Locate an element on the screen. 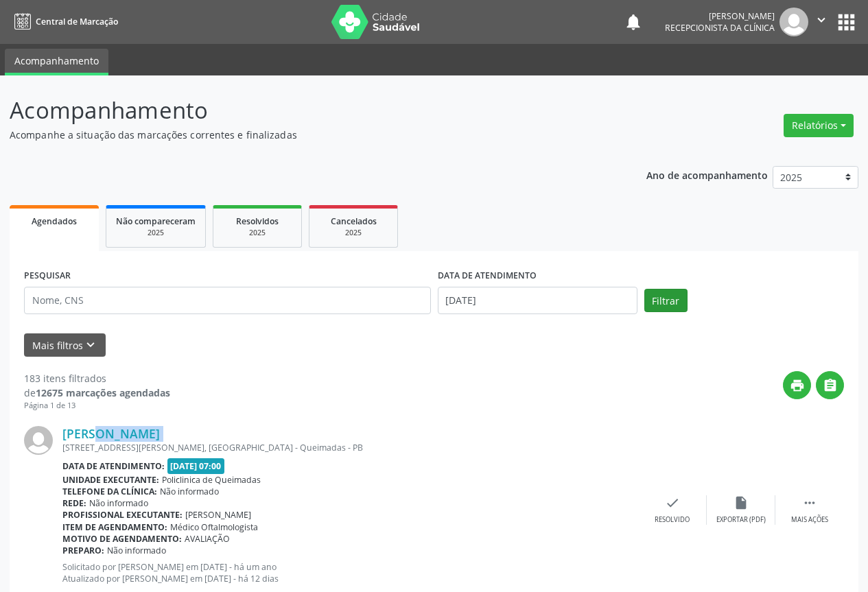 The height and width of the screenshot is (592, 868). span: Resolvidos is located at coordinates (257, 221).